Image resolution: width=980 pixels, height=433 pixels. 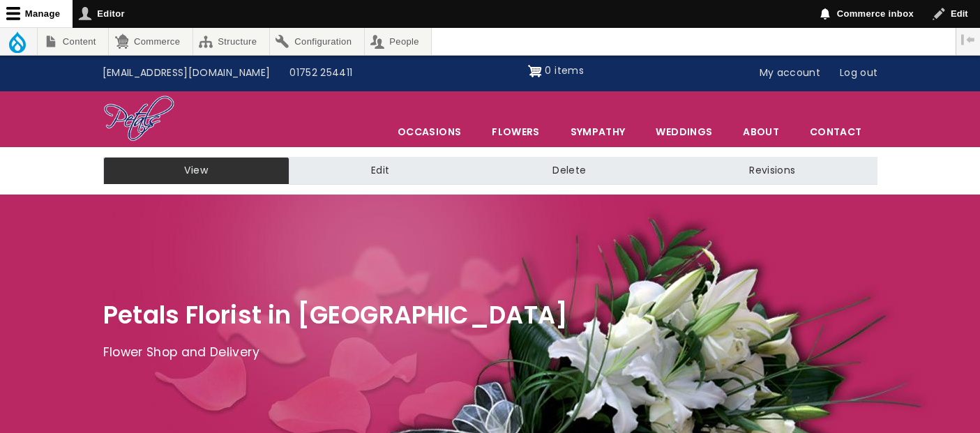 What do you see at coordinates (772, 171) in the screenshot?
I see `a: Revisions` at bounding box center [772, 171].